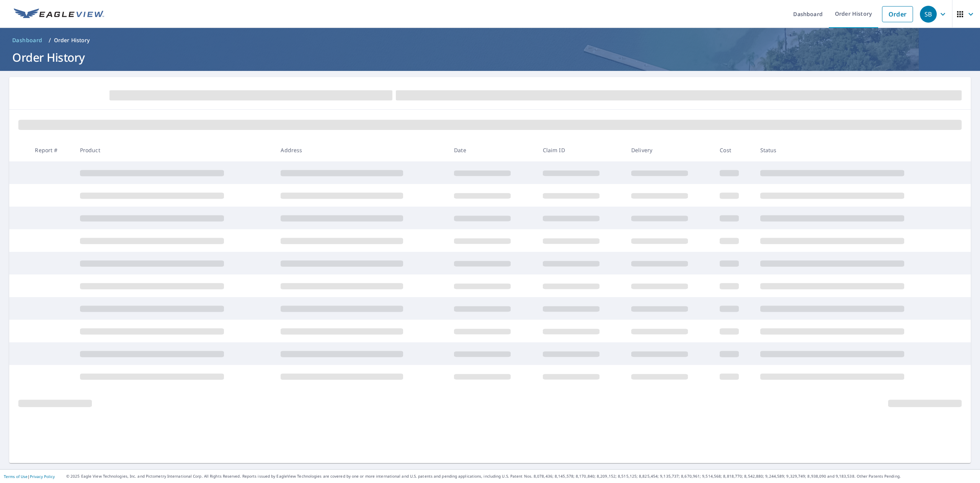 The height and width of the screenshot is (483, 980). Describe the element at coordinates (51, 150) in the screenshot. I see `th: Report #` at that location.